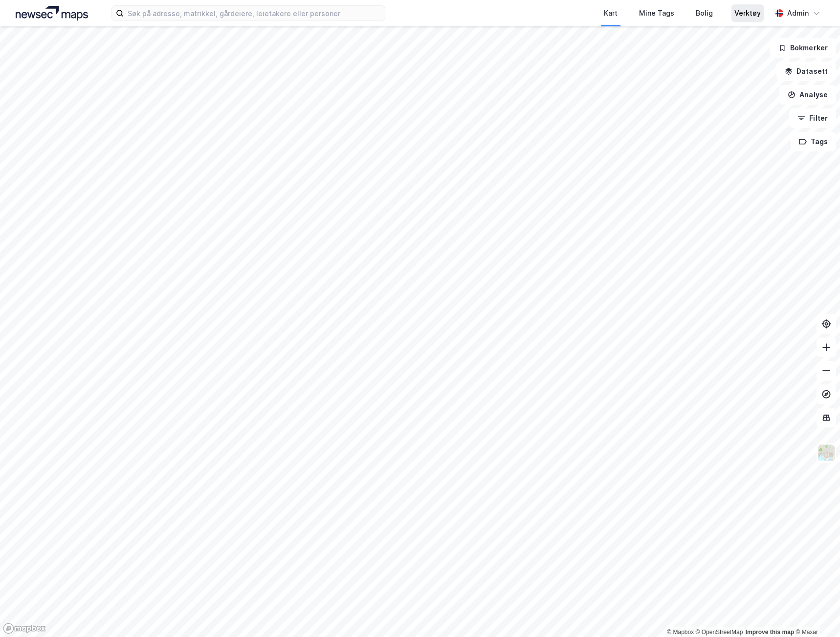 This screenshot has width=840, height=637. I want to click on div: Mine Tags, so click(657, 13).